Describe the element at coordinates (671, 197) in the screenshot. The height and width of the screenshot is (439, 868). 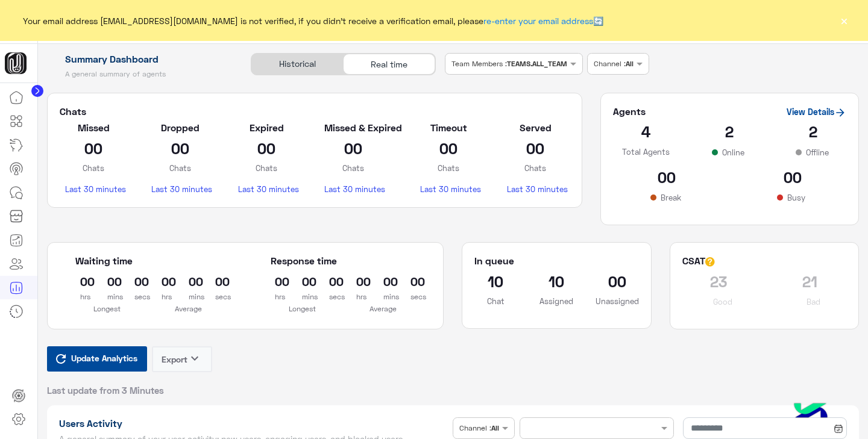
I see `p: Break` at that location.